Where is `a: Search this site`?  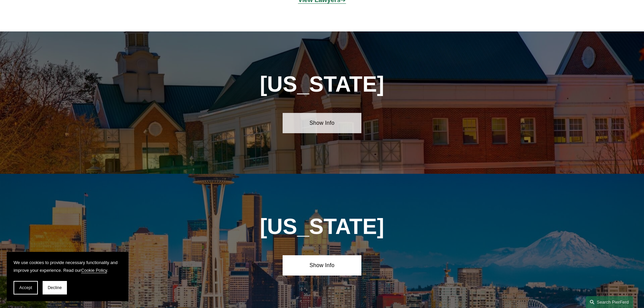
a: Search this site is located at coordinates (610, 302).